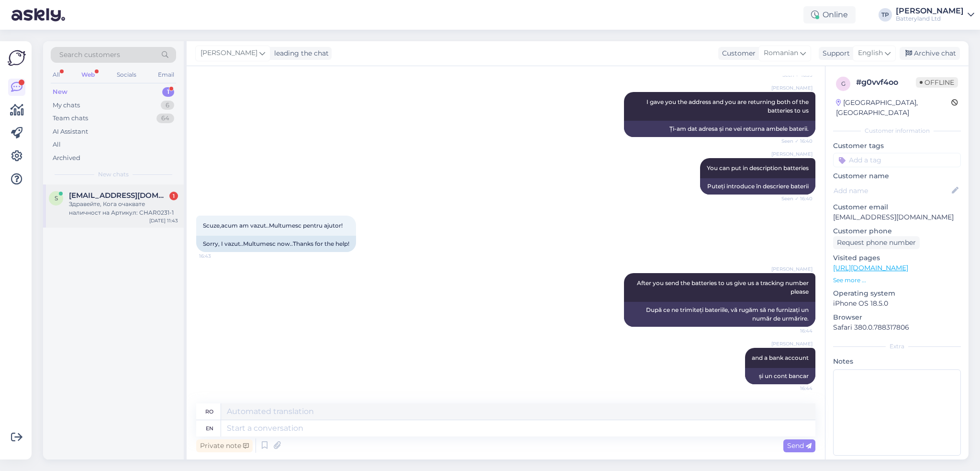 The image size is (980, 471). What do you see at coordinates (114, 175) in the screenshot?
I see `span: New chats` at bounding box center [114, 175].